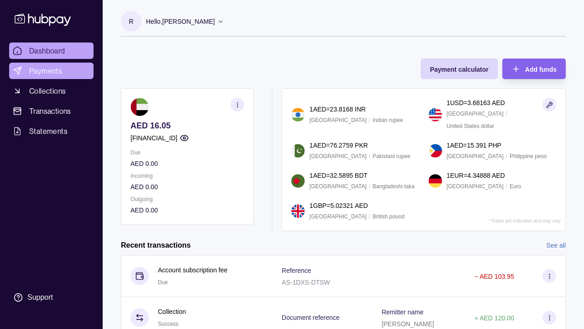 The image size is (584, 329). I want to click on span: Dashboard, so click(47, 51).